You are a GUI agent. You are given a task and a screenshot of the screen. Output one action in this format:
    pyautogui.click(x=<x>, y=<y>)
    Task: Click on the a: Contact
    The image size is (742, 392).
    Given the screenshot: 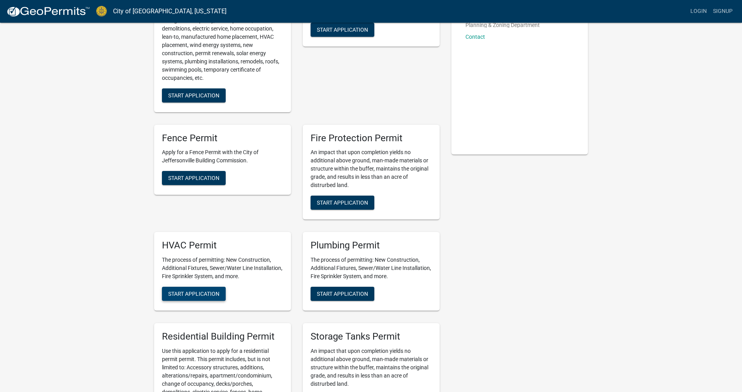 What is the action you would take?
    pyautogui.click(x=475, y=37)
    